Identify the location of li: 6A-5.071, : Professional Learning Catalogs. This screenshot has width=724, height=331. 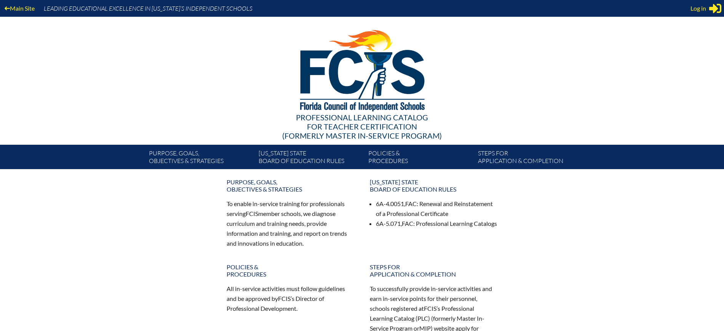
(437, 224).